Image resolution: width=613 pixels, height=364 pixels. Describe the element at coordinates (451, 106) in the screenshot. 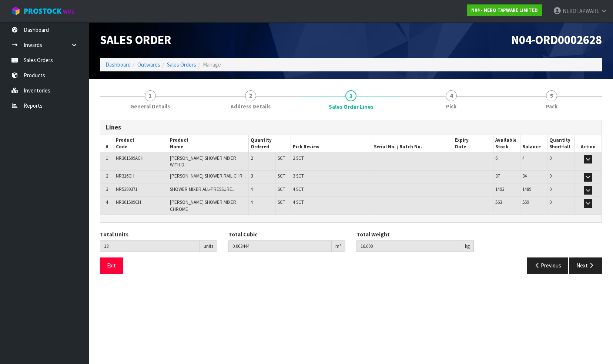

I see `span: Pick` at that location.